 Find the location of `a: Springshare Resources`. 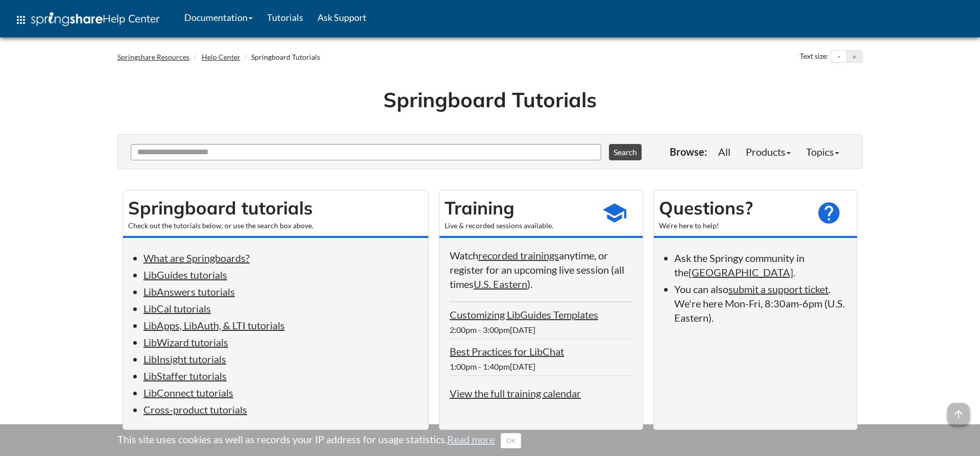

a: Springshare Resources is located at coordinates (153, 57).